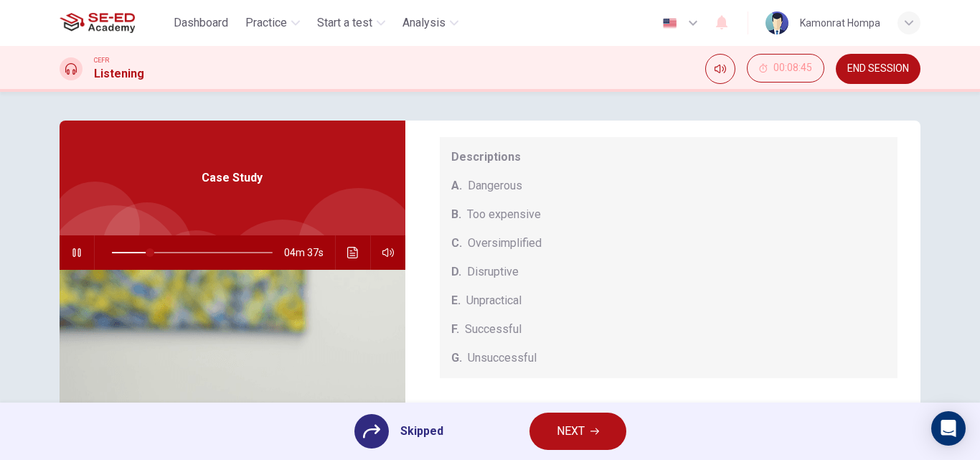 The image size is (980, 460). What do you see at coordinates (101, 60) in the screenshot?
I see `span: CEFR` at bounding box center [101, 60].